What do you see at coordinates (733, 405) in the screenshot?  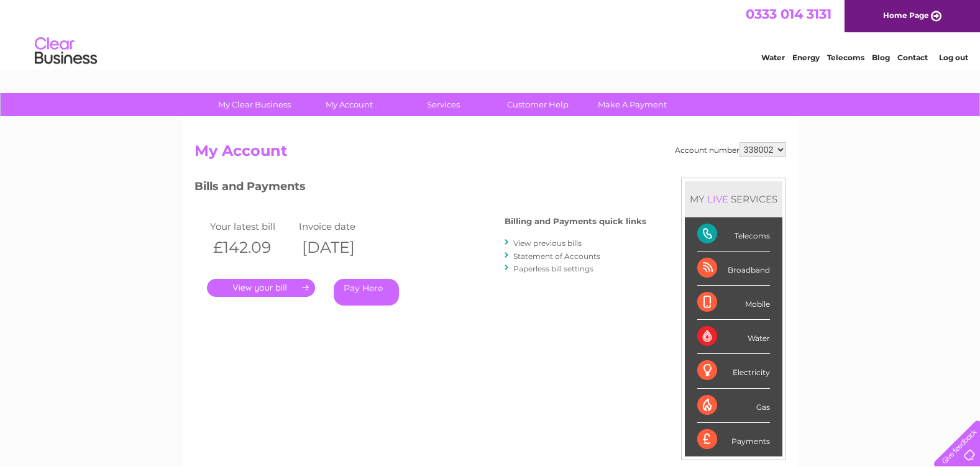 I see `div: Gas` at bounding box center [733, 405].